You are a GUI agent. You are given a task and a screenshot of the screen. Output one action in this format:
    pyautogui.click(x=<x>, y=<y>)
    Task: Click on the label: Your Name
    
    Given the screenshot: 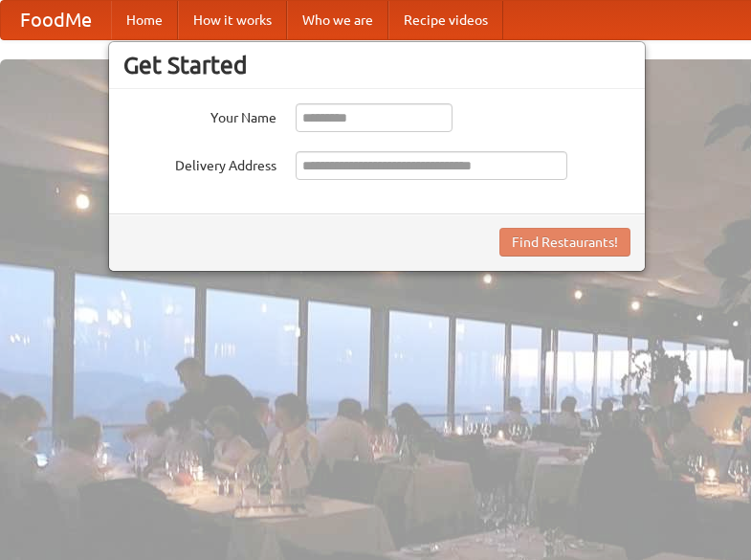 What is the action you would take?
    pyautogui.click(x=200, y=115)
    